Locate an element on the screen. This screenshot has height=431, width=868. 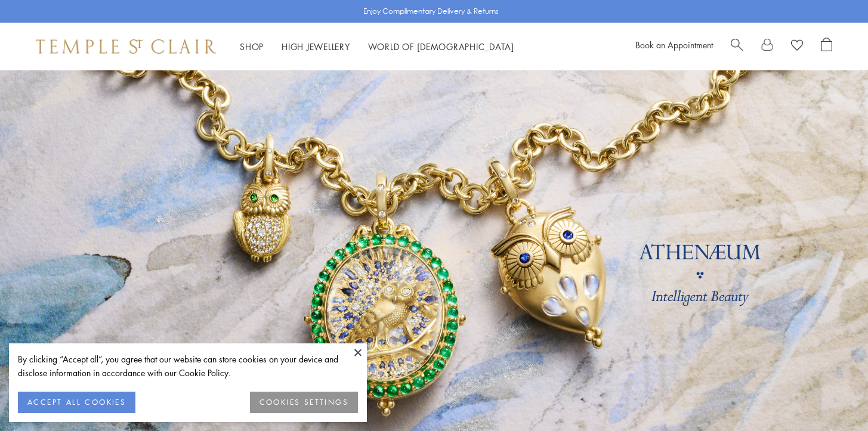
a: Book an Appointment is located at coordinates (674, 45).